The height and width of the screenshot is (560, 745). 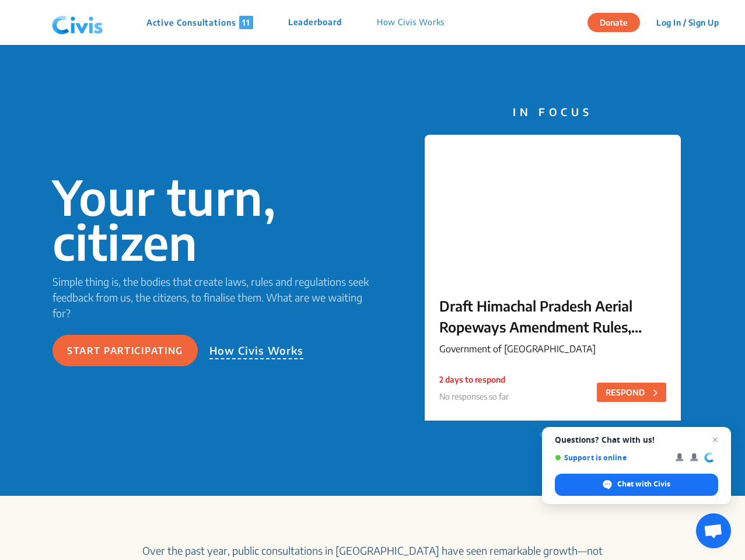 What do you see at coordinates (714, 531) in the screenshot?
I see `div: Open chat` at bounding box center [714, 531].